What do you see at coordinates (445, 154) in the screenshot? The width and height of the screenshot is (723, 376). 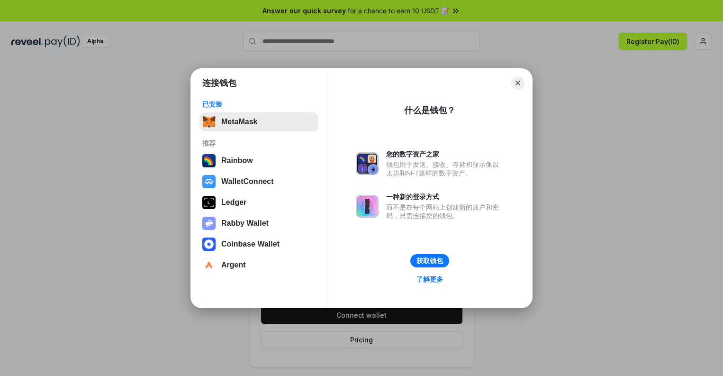 I see `div: 您的数字资产之家` at bounding box center [445, 154].